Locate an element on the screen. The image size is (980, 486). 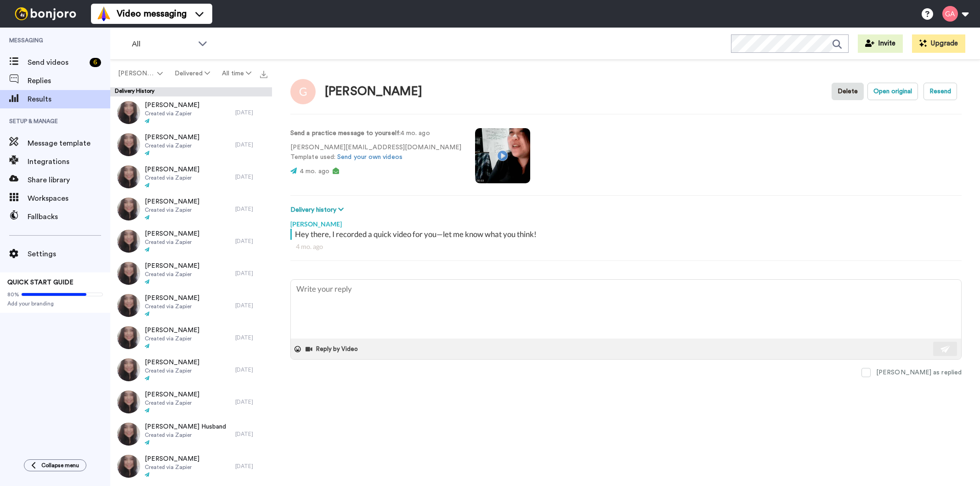
img: 9bf7f54c-e9fd-4f9f-b218-9bac8f32d461-thumb.jpg is located at coordinates (129, 241).